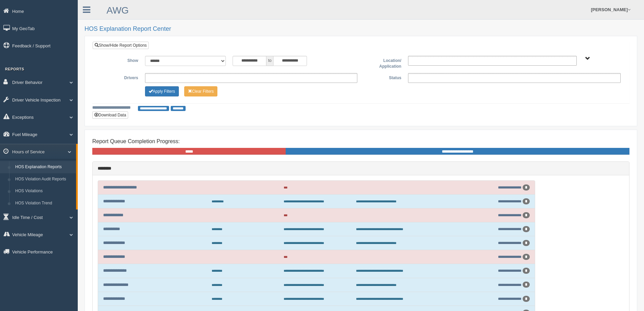 The width and height of the screenshot is (644, 311). Describe the element at coordinates (118, 10) in the screenshot. I see `a: AWG` at that location.